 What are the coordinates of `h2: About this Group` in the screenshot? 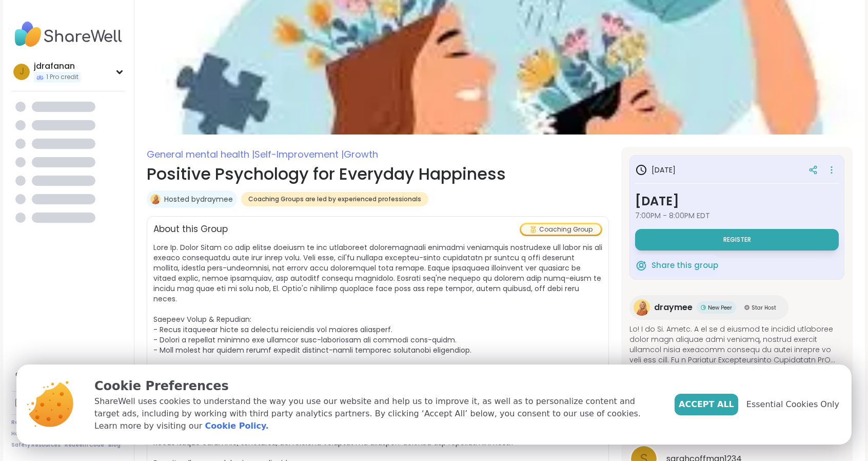 It's located at (191, 230).